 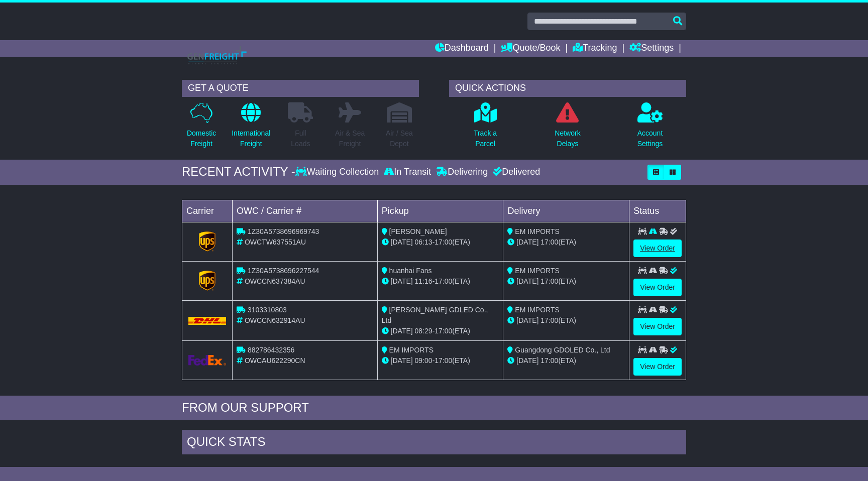 What do you see at coordinates (566, 211) in the screenshot?
I see `td: Delivery` at bounding box center [566, 211].